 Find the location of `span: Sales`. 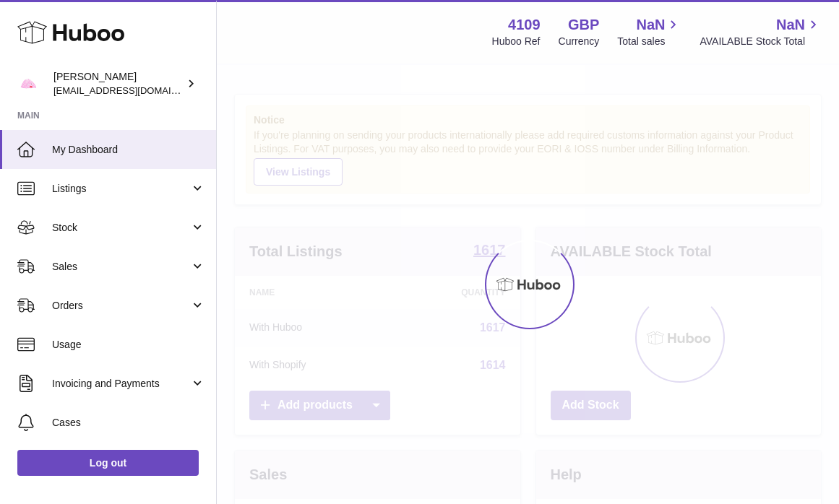

span: Sales is located at coordinates (121, 266).